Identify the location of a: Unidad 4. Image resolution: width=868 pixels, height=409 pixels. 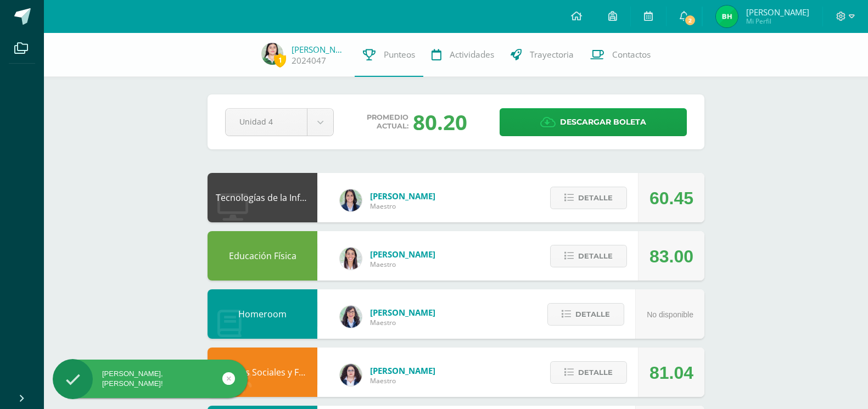
(279, 122).